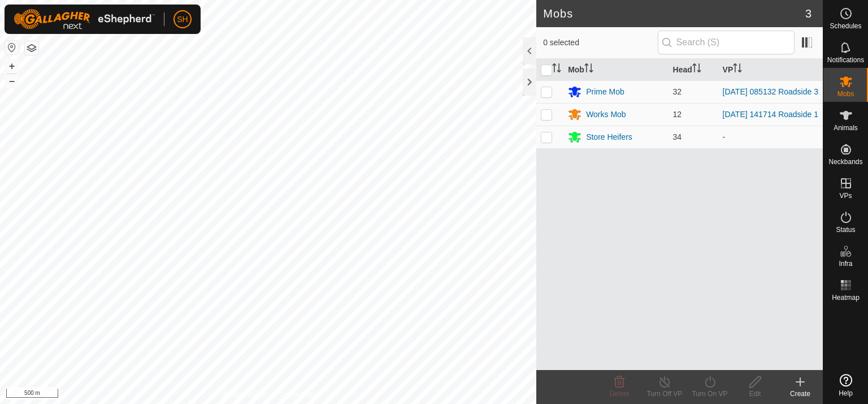 This screenshot has height=404, width=868. I want to click on h2: Mobs, so click(674, 13).